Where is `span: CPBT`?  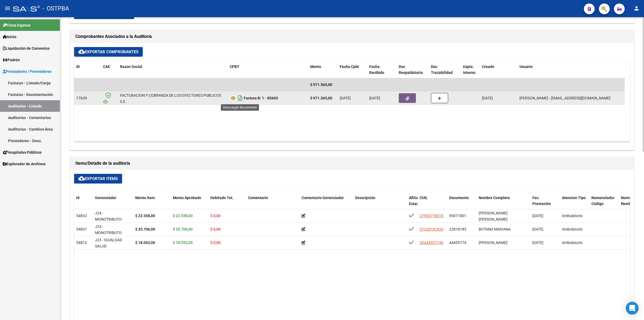 span: CPBT is located at coordinates (235, 67).